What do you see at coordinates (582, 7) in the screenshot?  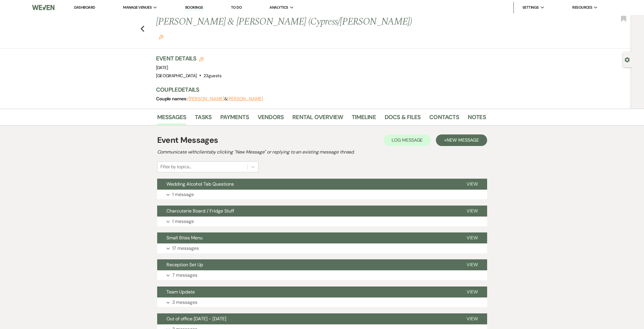 I see `span: Resources` at bounding box center [582, 7].